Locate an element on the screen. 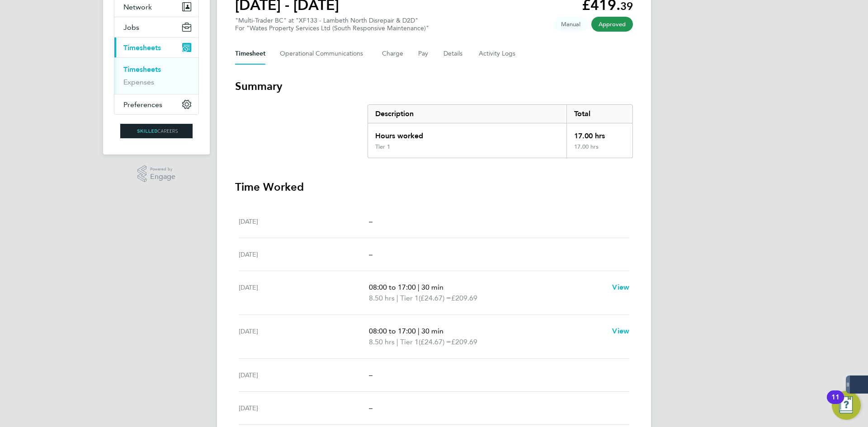 The image size is (868, 427). span: Jobs is located at coordinates (131, 27).